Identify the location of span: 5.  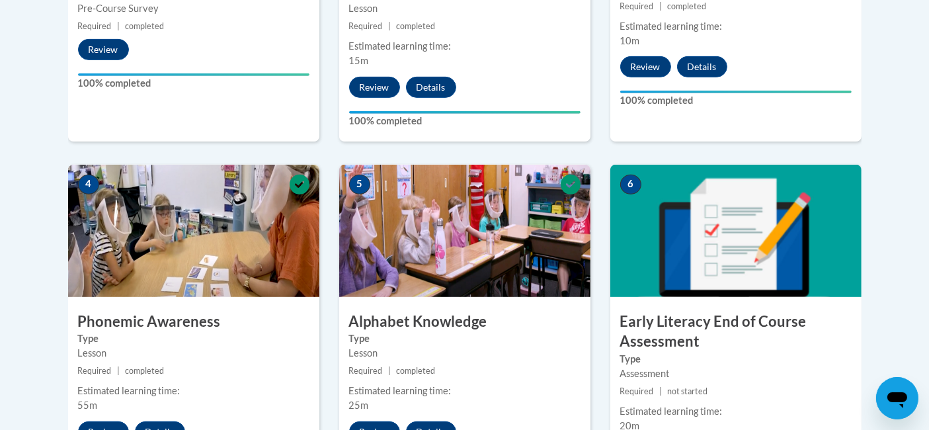
(360, 185).